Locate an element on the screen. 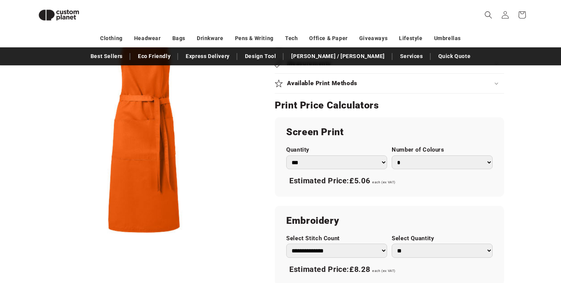 Image resolution: width=561 pixels, height=283 pixels. media-gallery: Gallery Viewer is located at coordinates (144, 123).